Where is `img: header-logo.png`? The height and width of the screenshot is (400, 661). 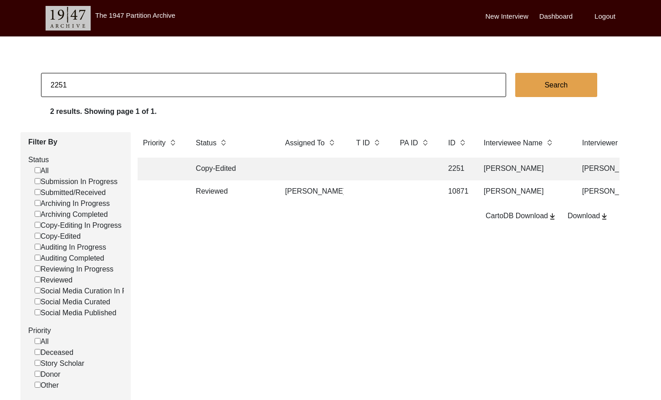
img: header-logo.png is located at coordinates (68, 18).